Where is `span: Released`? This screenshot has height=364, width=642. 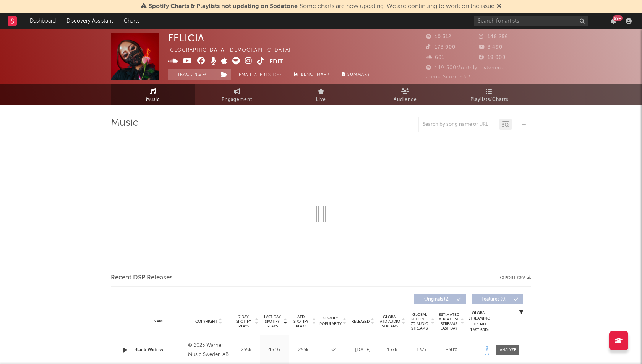 span: Released is located at coordinates (360, 322).